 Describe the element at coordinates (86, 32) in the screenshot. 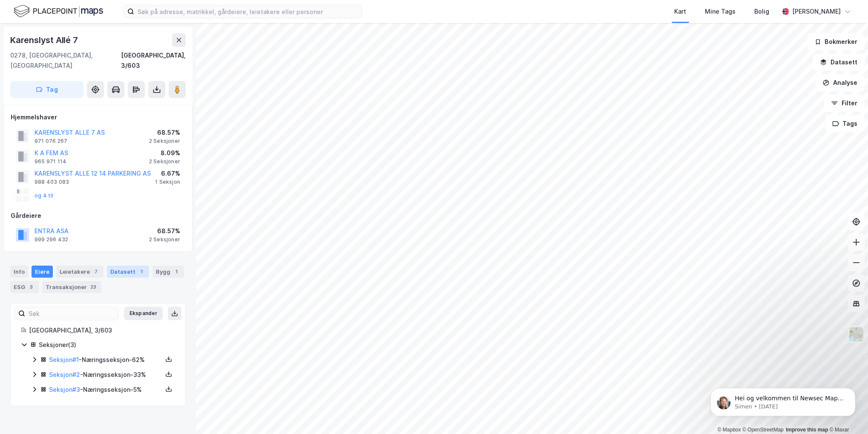

I see `div: message notification from Simen, 24w ago. Hei og velkommen til Newsec Maps, Erlend Om det er du l...` at that location.